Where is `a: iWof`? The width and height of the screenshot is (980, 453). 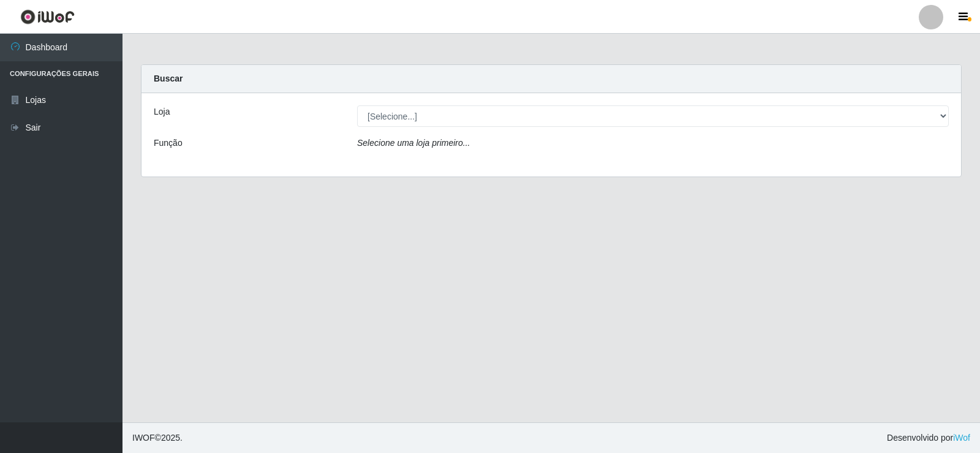 a: iWof is located at coordinates (962, 438).